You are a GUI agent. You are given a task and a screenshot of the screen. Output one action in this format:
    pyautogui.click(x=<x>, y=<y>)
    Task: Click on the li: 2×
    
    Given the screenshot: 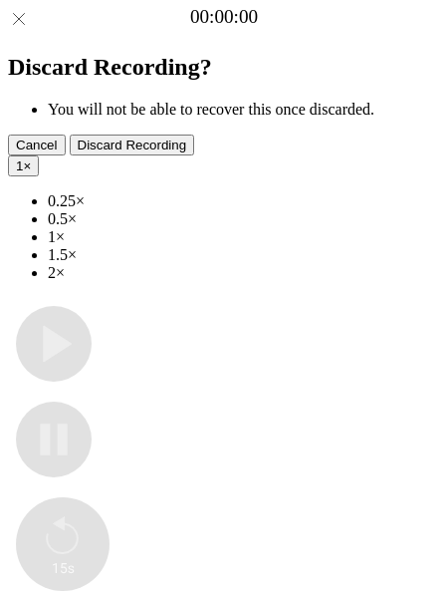 What is the action you would take?
    pyautogui.click(x=244, y=273)
    